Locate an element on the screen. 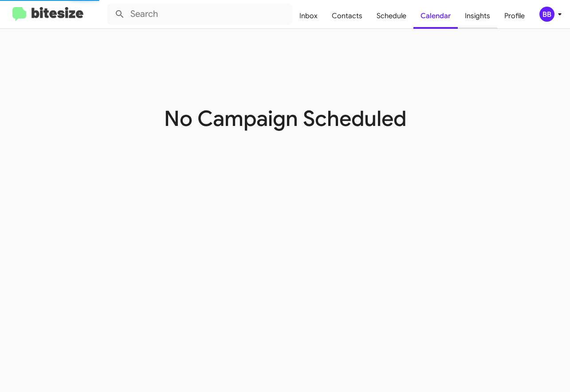  span: Insights is located at coordinates (477, 16).